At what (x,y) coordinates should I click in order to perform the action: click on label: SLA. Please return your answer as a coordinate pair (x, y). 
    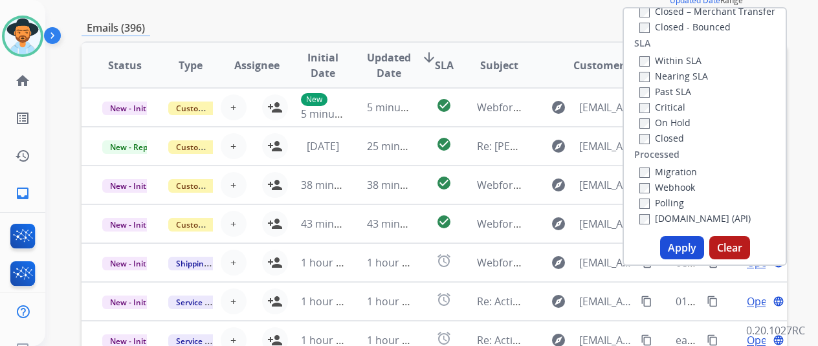
    Looking at the image, I should click on (642, 43).